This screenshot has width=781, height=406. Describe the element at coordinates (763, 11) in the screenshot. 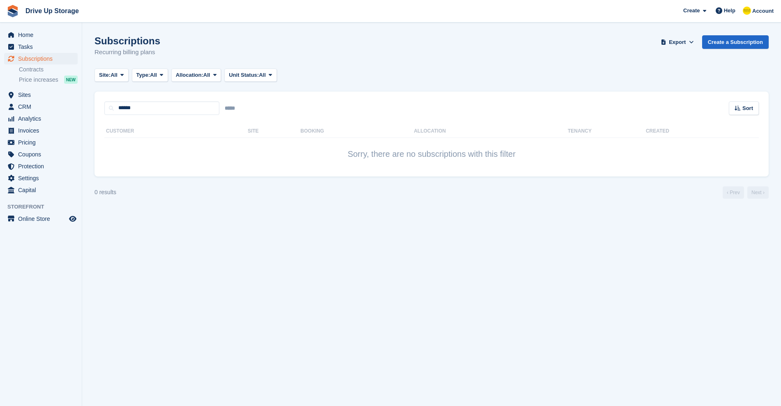

I see `span: Account` at that location.